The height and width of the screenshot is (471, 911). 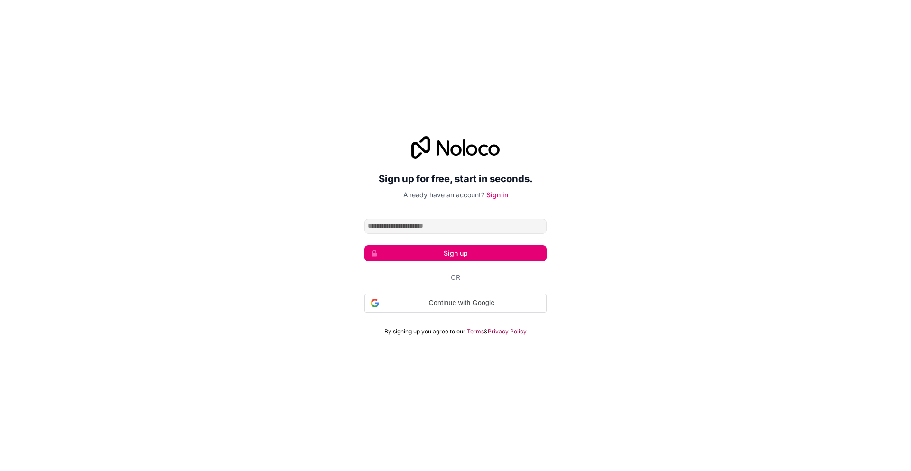 I want to click on h2: Sign up for free, start in seconds., so click(x=456, y=179).